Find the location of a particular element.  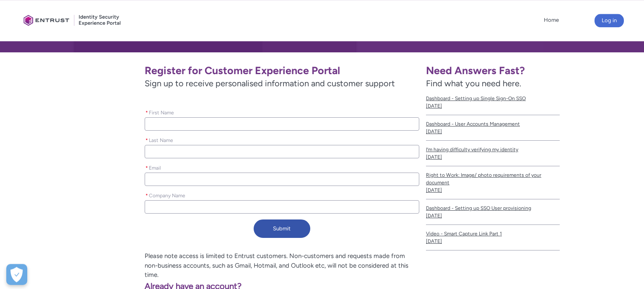

button: Log in is located at coordinates (609, 20).